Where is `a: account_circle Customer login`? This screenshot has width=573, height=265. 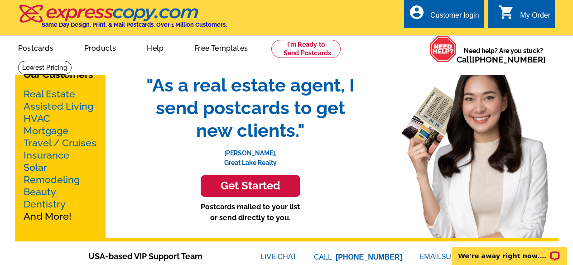 a: account_circle Customer login is located at coordinates (444, 15).